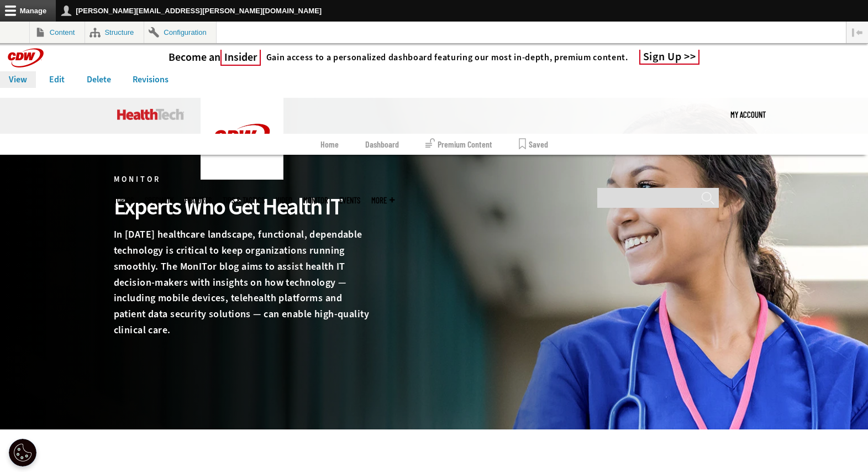  I want to click on div: Cookie Settings, so click(23, 453).